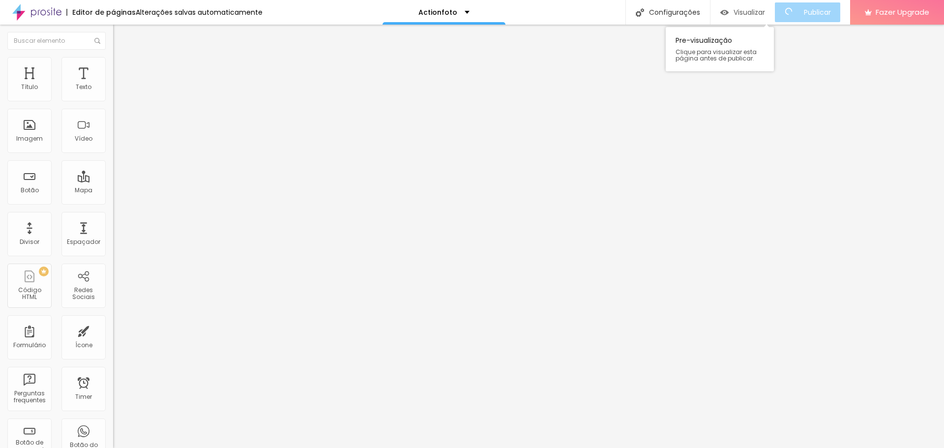 The width and height of the screenshot is (944, 448). What do you see at coordinates (902, 12) in the screenshot?
I see `span: Fazer Upgrade` at bounding box center [902, 12].